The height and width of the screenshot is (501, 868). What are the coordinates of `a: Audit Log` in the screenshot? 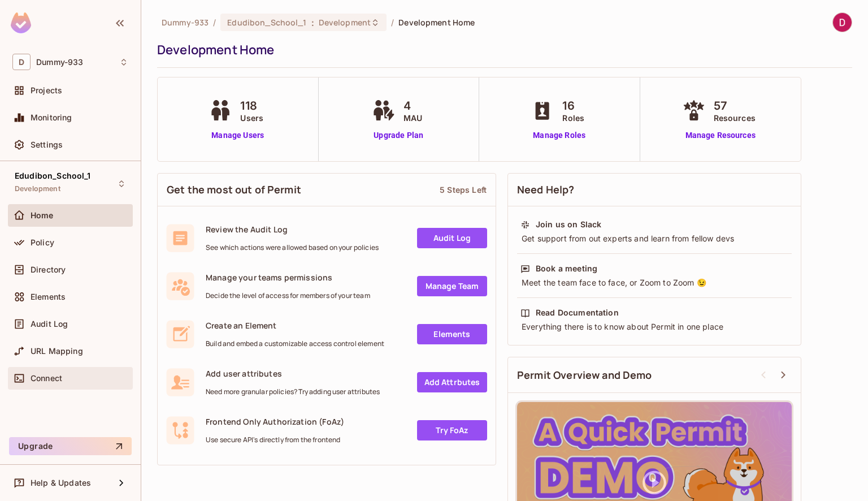 It's located at (452, 238).